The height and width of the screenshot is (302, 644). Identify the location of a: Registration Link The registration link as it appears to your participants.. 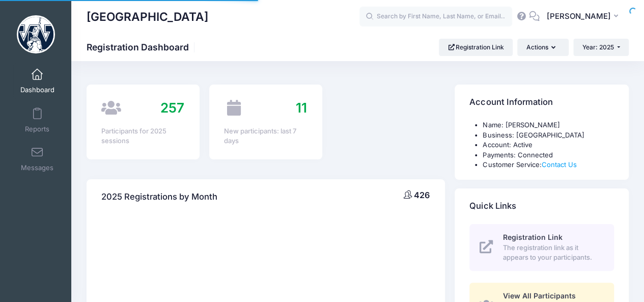
(541, 248).